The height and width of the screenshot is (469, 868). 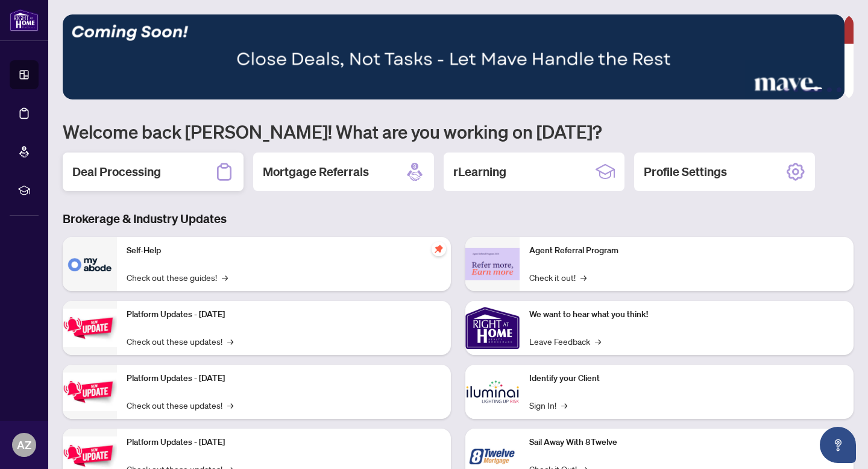 I want to click on button: 3, so click(x=813, y=90).